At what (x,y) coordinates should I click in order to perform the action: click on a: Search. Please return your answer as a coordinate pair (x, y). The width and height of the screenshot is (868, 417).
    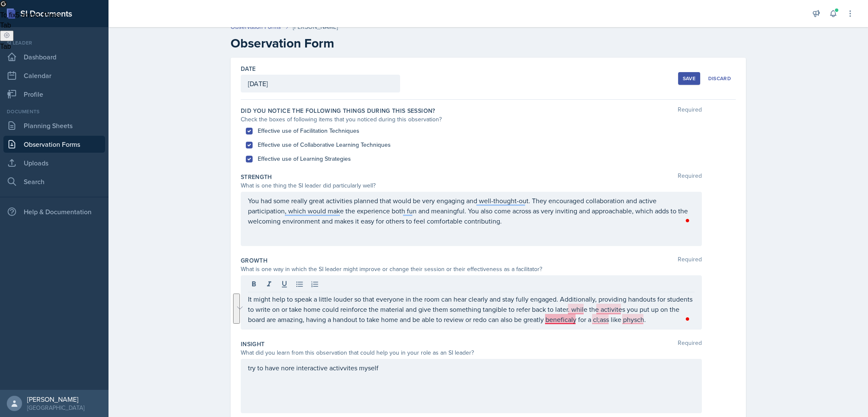
    Looking at the image, I should click on (54, 182).